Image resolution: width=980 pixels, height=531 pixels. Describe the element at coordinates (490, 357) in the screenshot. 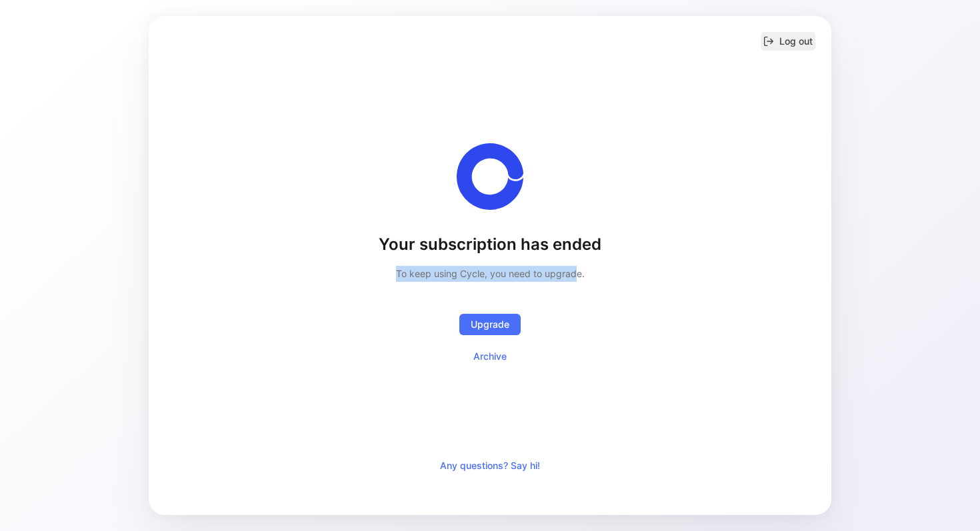

I see `span: Archive` at that location.